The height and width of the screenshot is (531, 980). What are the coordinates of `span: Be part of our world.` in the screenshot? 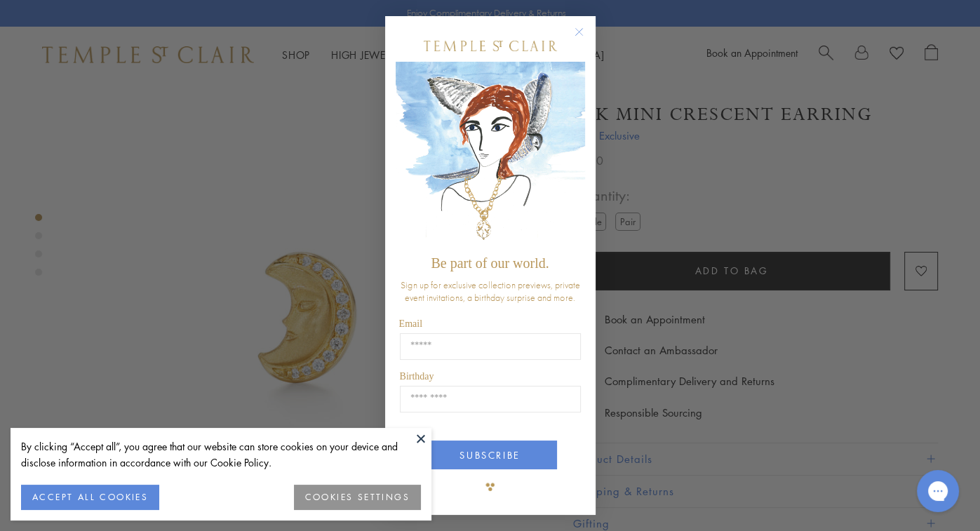 It's located at (490, 263).